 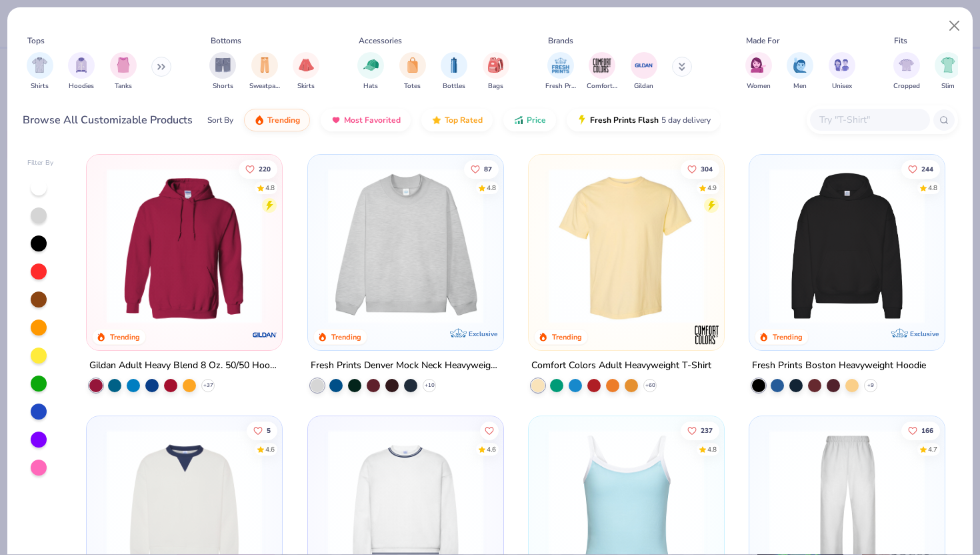 What do you see at coordinates (847, 245) in the screenshot?
I see `img: 91acfc32-fd48-4d6b-bdad-a4c1a30ac3fc` at bounding box center [847, 245].